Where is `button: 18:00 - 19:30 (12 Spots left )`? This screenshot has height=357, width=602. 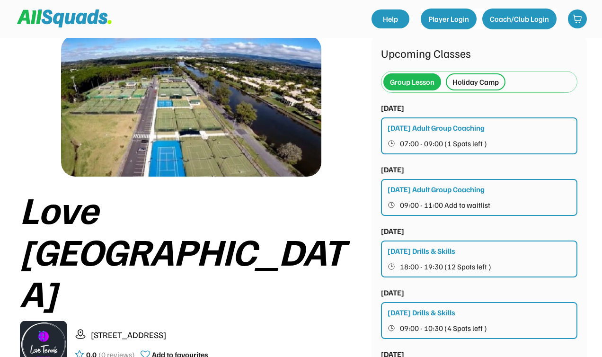 button: 18:00 - 19:30 (12 Spots left ) is located at coordinates (480, 267).